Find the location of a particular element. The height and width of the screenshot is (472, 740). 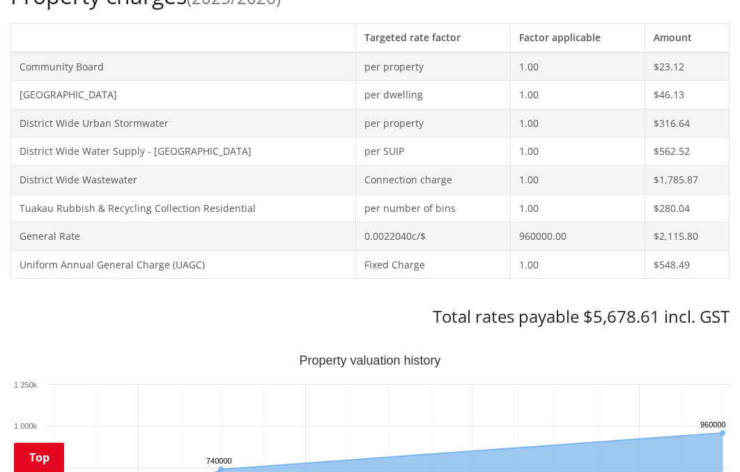

text: Property valuation history is located at coordinates (369, 360).